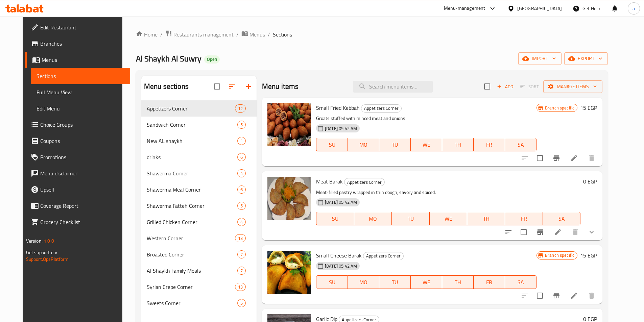  I want to click on span: 7, so click(242, 254).